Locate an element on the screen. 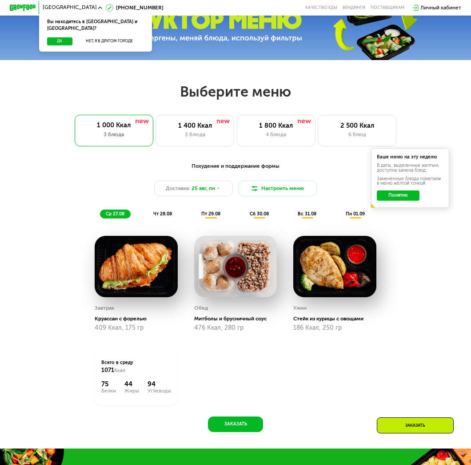  h2: Выберите меню is located at coordinates (236, 92).